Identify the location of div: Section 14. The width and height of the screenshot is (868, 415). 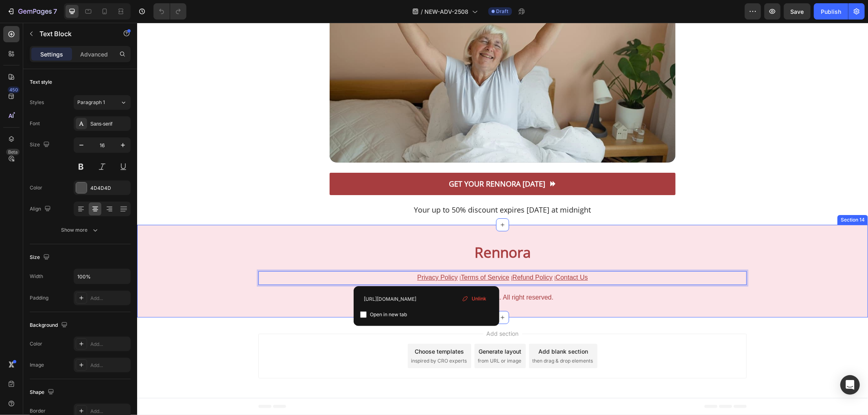
(716, 197).